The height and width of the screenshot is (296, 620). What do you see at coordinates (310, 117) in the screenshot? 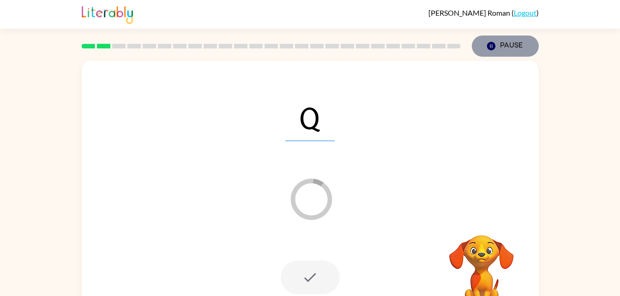
I see `span: Q` at bounding box center [310, 117].